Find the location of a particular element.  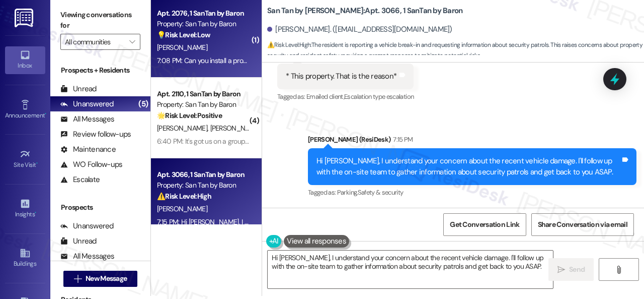

img: ResiDesk Logo is located at coordinates (25, 18).